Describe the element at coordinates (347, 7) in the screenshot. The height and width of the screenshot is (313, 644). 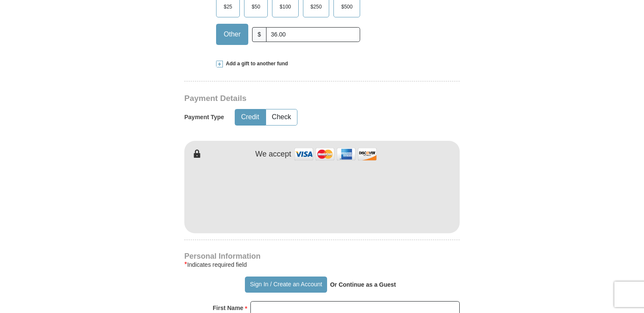
I see `span: $500` at that location.